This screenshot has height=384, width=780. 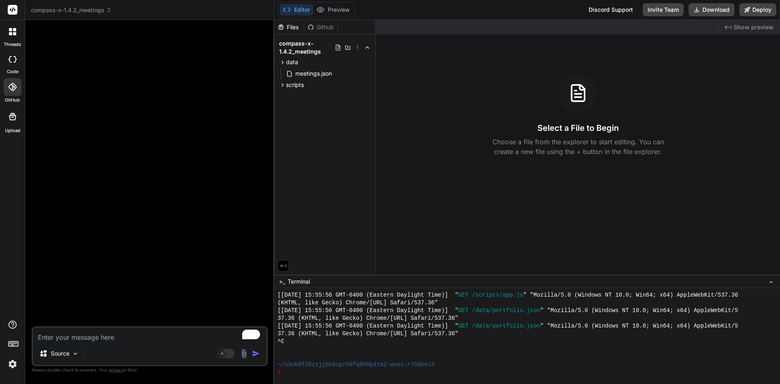 What do you see at coordinates (116, 370) in the screenshot?
I see `span: privacy` at bounding box center [116, 370].